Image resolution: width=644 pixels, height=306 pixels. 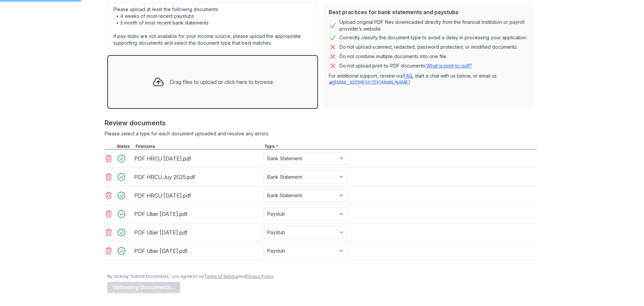 I want to click on div: Type, so click(x=400, y=146).